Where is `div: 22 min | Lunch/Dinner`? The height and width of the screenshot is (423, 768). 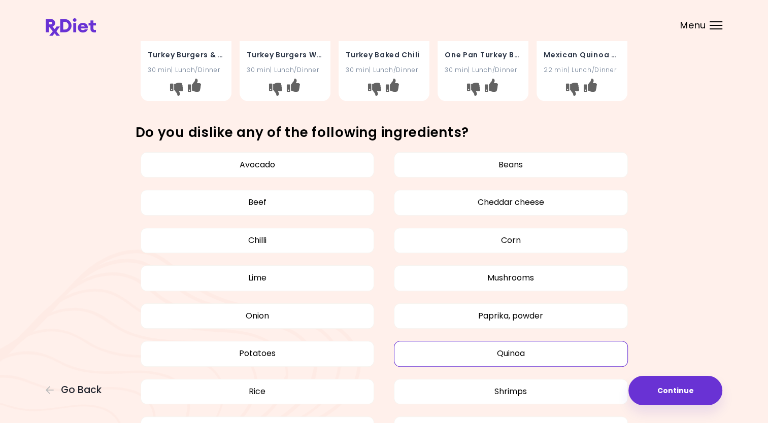
div: 22 min | Lunch/Dinner is located at coordinates (582, 70).